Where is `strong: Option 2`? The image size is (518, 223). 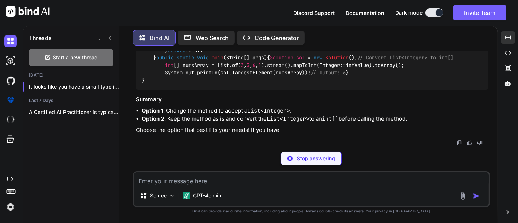 strong: Option 2 is located at coordinates (153, 118).